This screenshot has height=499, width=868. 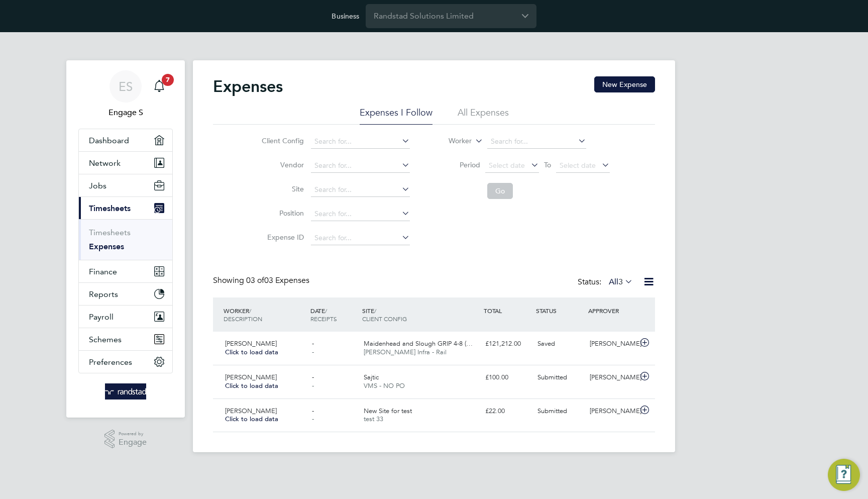 What do you see at coordinates (101, 317) in the screenshot?
I see `span: Payroll` at bounding box center [101, 317].